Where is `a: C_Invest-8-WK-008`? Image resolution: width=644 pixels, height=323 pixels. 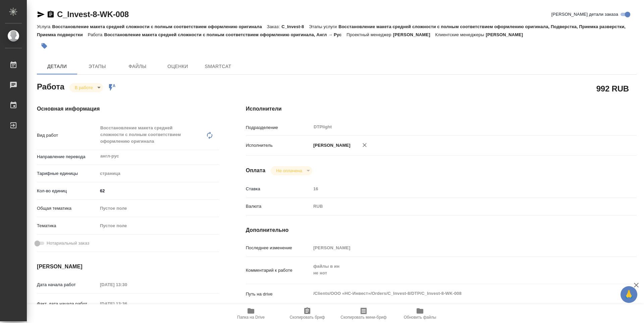
a: C_Invest-8-WK-008 is located at coordinates (93, 14).